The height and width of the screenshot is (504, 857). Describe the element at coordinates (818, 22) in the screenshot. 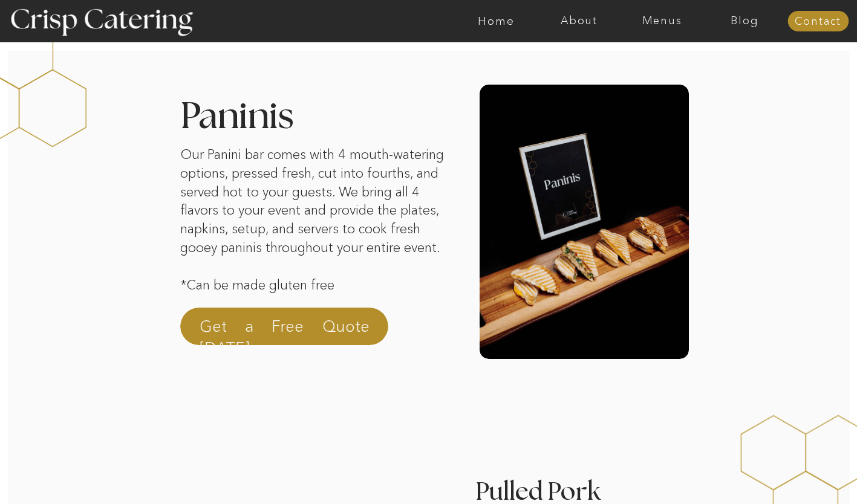

I see `a: Contact` at that location.